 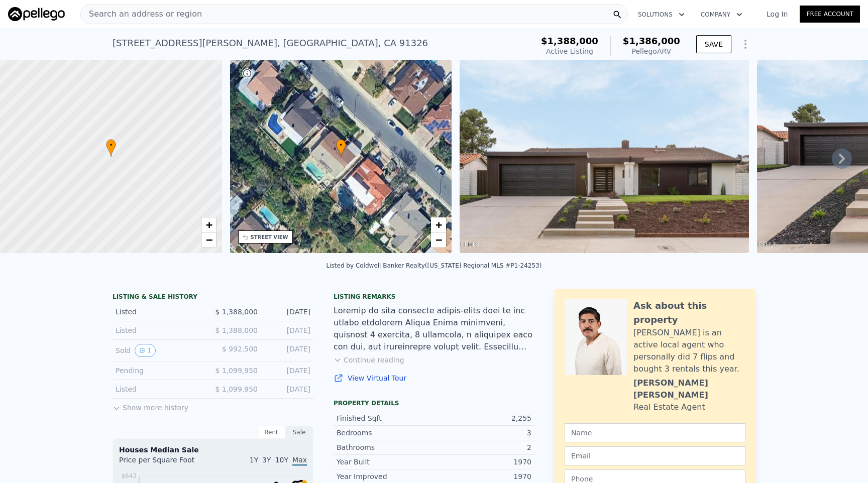 I want to click on span: 1Y, so click(x=254, y=460).